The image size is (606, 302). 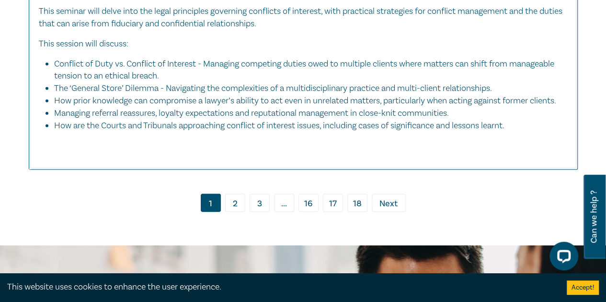 I want to click on li: How prior knowledge can compromise a lawyer’s ability to act even in unrelated matters, particula..., so click(x=306, y=101).